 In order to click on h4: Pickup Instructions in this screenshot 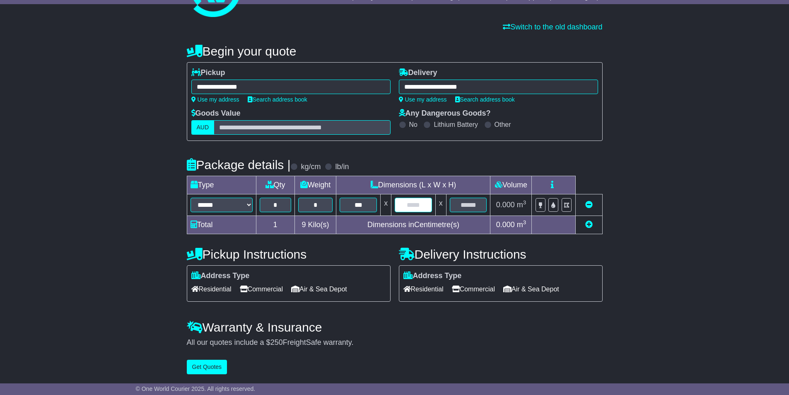, I will do `click(289, 254)`.